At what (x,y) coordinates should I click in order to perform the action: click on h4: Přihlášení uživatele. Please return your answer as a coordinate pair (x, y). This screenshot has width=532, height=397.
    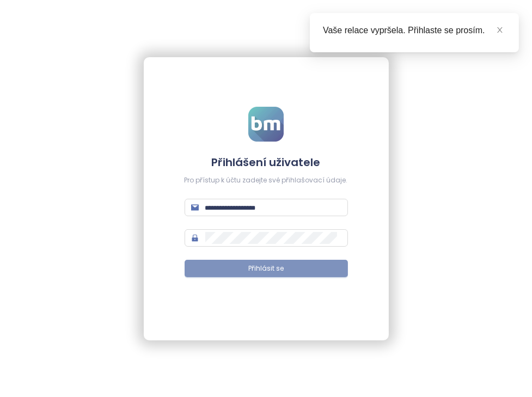
    Looking at the image, I should click on (266, 162).